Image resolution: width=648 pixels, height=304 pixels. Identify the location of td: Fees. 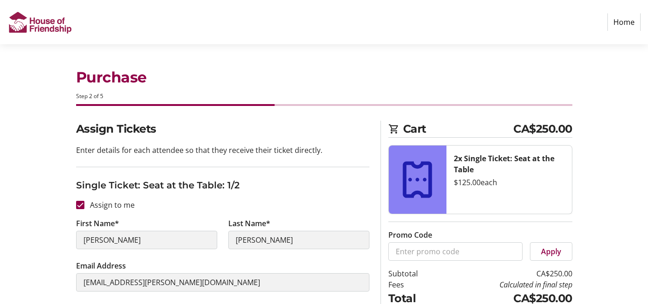
(415, 285).